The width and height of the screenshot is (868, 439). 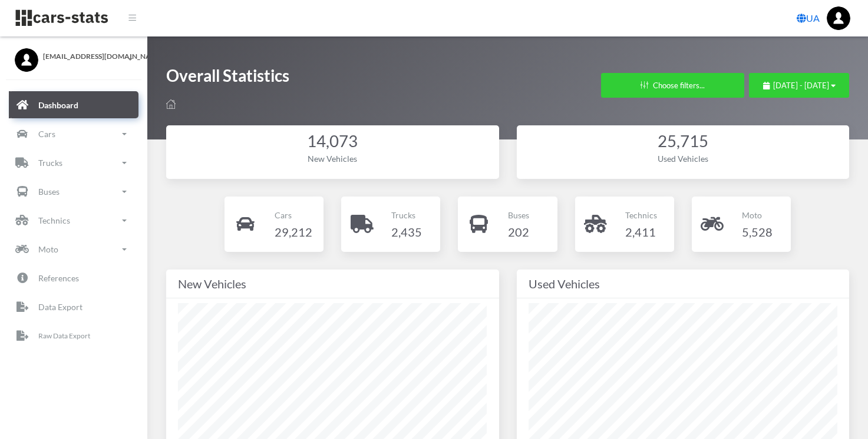 I want to click on button: Choose filters..., so click(x=672, y=85).